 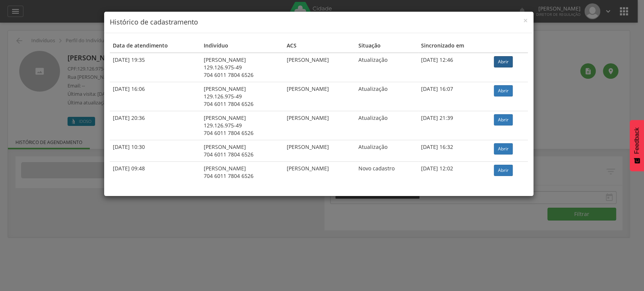 What do you see at coordinates (387, 45) in the screenshot?
I see `th: Situação` at bounding box center [387, 45].